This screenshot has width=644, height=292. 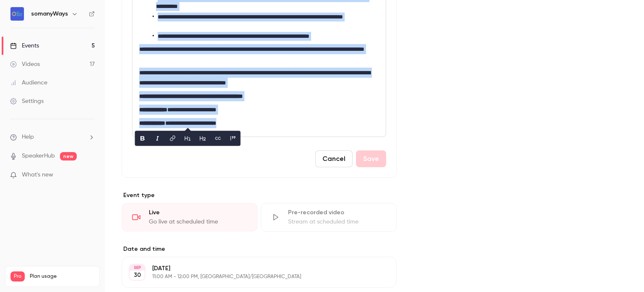 What do you see at coordinates (38, 156) in the screenshot?
I see `a: SpeakerHub` at bounding box center [38, 156].